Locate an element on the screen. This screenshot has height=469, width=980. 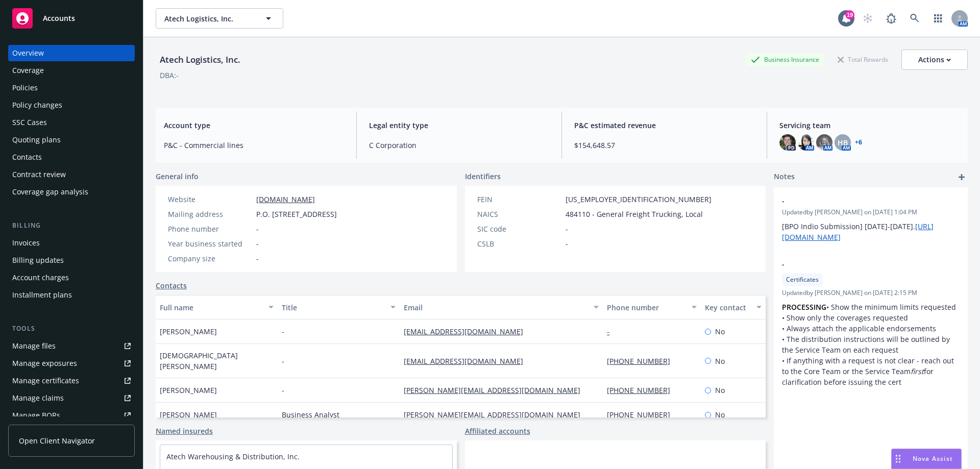
div: Billing updates is located at coordinates (38, 261).